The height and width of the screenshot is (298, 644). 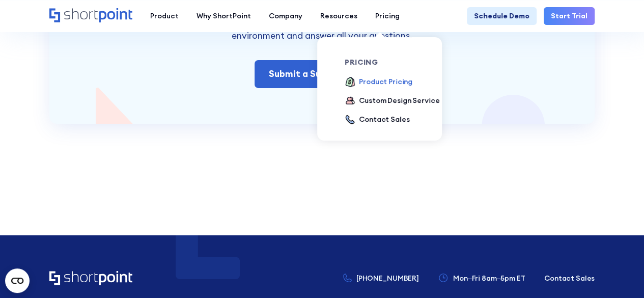 I want to click on div: Resources, so click(x=338, y=16).